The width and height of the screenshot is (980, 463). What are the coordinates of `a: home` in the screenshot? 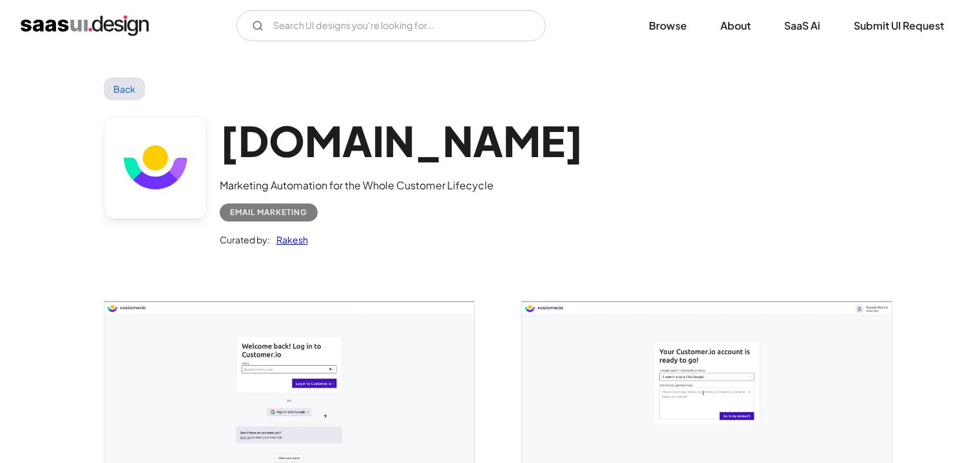 It's located at (84, 26).